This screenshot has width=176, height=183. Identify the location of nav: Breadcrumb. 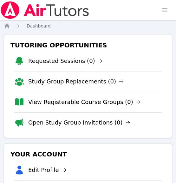
(88, 26).